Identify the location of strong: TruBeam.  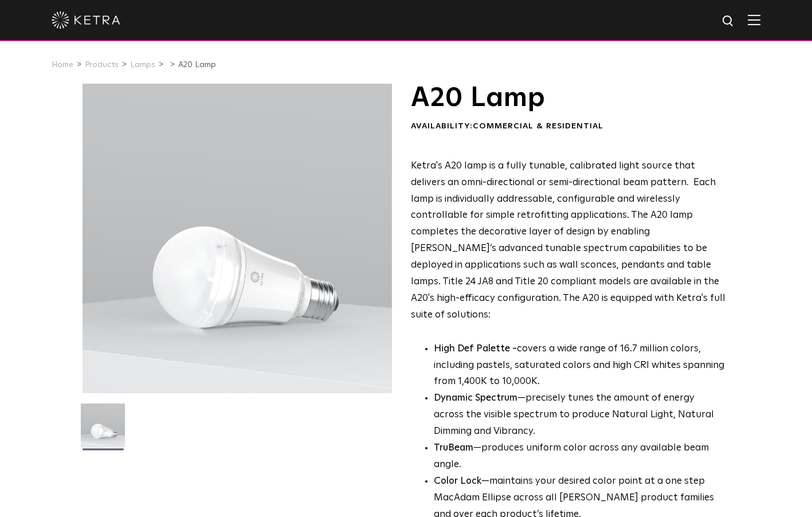
(453, 447).